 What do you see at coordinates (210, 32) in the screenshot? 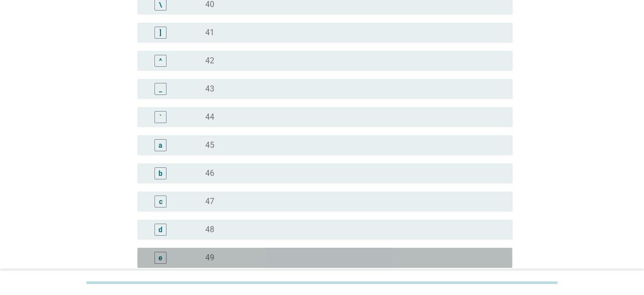
I see `label: 41` at bounding box center [210, 32].